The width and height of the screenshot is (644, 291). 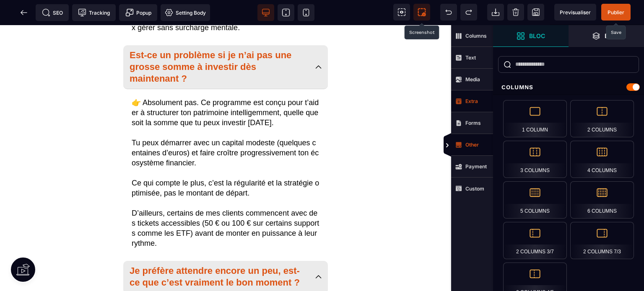 I want to click on strong: Custom, so click(x=474, y=189).